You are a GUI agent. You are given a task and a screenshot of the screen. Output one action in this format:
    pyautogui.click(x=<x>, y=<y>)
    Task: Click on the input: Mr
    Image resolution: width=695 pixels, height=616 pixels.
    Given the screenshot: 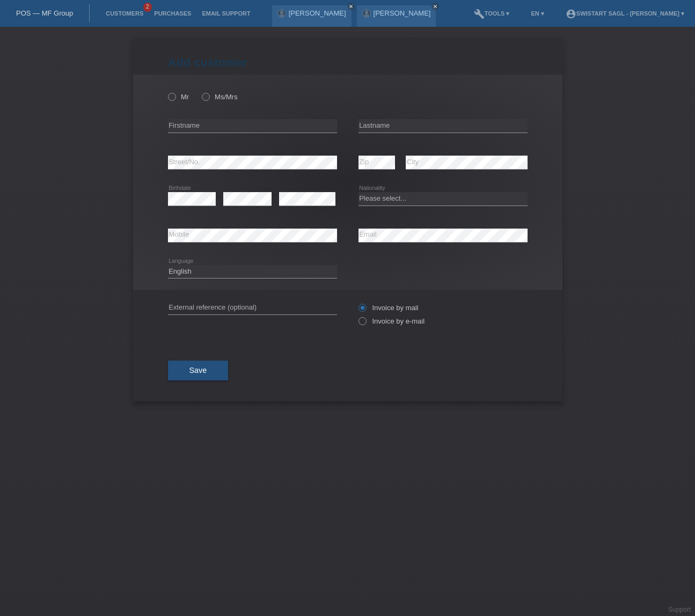 What is the action you would take?
    pyautogui.click(x=171, y=96)
    